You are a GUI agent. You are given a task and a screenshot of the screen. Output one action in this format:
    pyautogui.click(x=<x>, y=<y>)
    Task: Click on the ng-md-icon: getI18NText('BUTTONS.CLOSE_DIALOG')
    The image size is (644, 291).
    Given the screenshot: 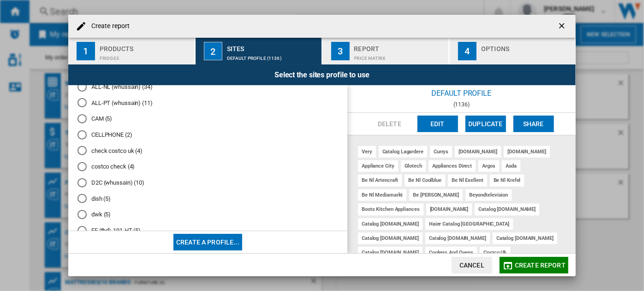 What is the action you would take?
    pyautogui.click(x=562, y=27)
    